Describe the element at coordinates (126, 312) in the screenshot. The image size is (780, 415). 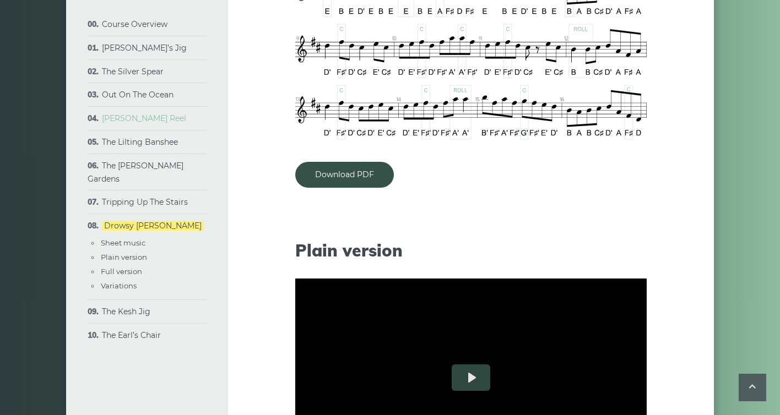
I see `a: The Kesh Jig` at that location.